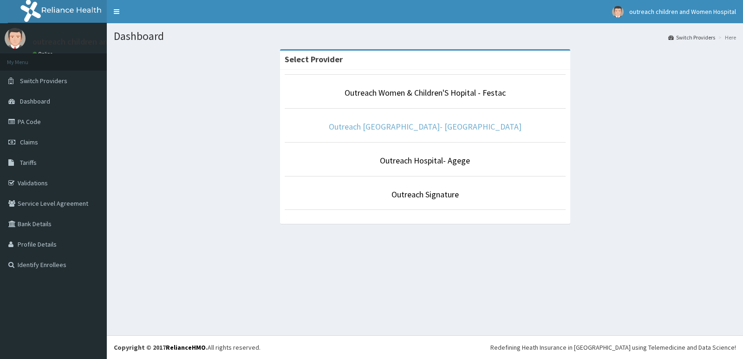 Image resolution: width=743 pixels, height=359 pixels. I want to click on a: RelianceHMO, so click(186, 347).